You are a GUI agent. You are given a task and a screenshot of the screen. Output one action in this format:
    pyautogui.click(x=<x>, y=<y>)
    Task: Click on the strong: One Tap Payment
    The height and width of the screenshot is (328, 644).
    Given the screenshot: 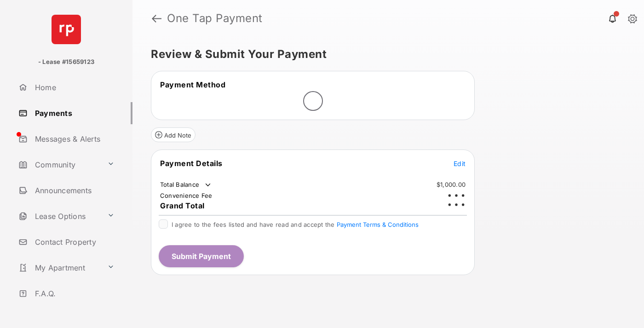 What is the action you would take?
    pyautogui.click(x=215, y=18)
    